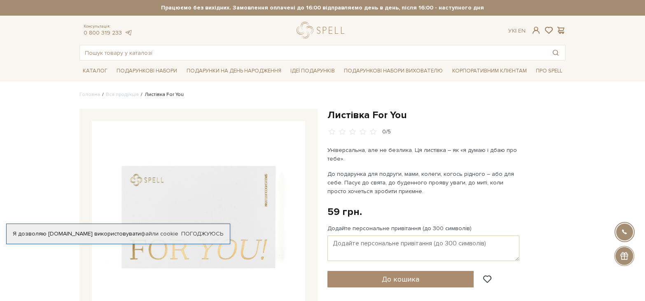 This screenshot has height=301, width=645. I want to click on a: Подарунки на День народження, so click(234, 71).